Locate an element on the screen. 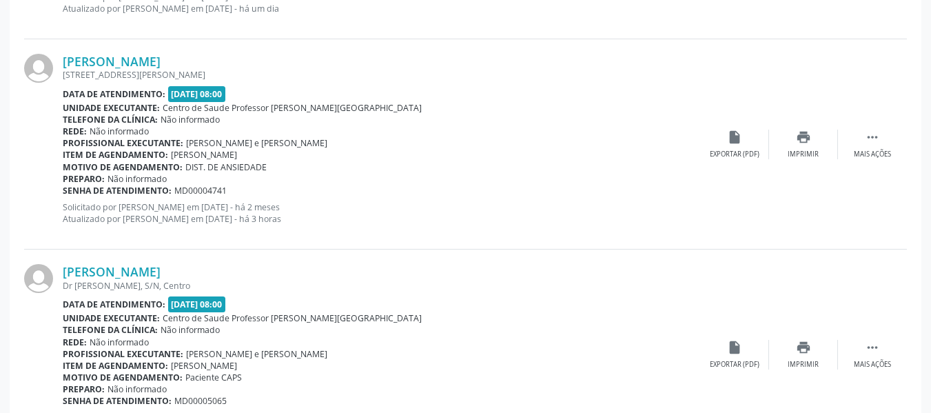 The height and width of the screenshot is (413, 931). span: MD00005065 is located at coordinates (200, 400).